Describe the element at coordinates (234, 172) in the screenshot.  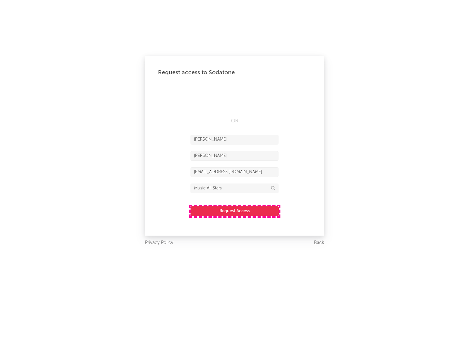
I see `input: Email` at that location.